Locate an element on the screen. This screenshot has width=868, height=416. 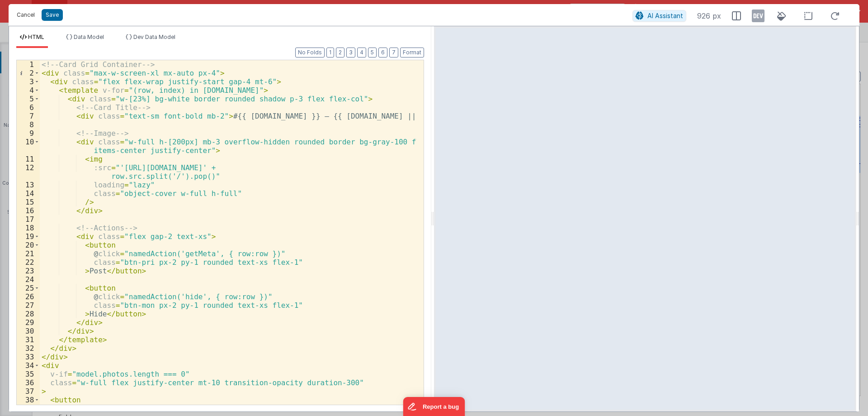
button: 1 is located at coordinates (330, 53).